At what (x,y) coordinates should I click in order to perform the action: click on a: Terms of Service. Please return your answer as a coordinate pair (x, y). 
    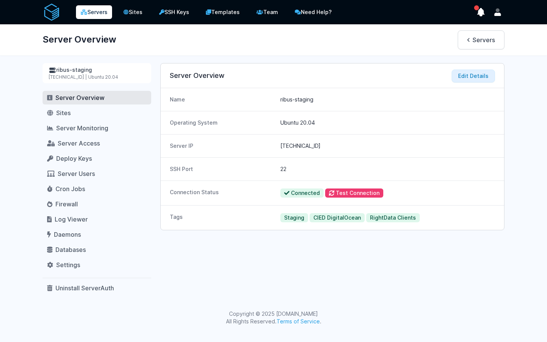
    Looking at the image, I should click on (298, 321).